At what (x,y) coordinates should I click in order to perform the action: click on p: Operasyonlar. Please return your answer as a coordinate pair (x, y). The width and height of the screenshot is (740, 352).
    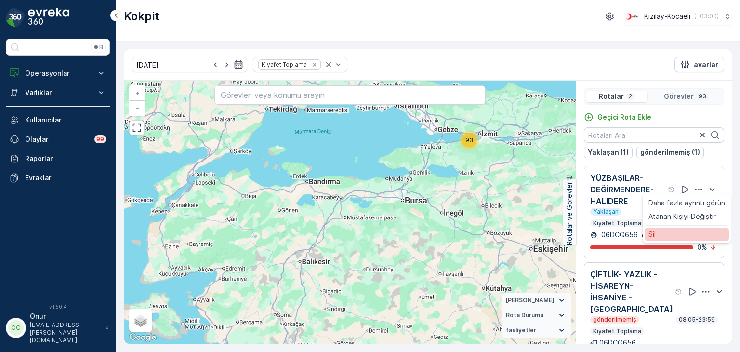
    Looking at the image, I should click on (58, 73).